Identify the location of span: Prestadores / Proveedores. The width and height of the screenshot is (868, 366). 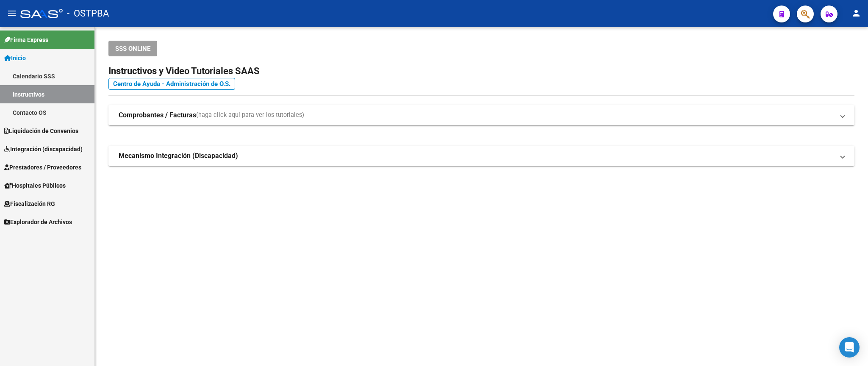
(43, 167).